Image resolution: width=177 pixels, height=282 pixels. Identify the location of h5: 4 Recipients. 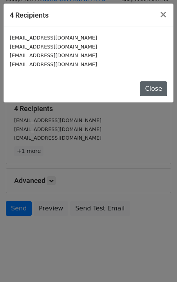
(29, 15).